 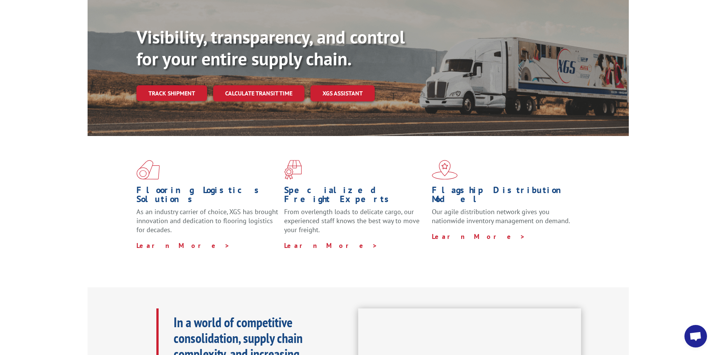 What do you see at coordinates (355, 197) in the screenshot?
I see `h1: Specialized Freight Experts` at bounding box center [355, 197].